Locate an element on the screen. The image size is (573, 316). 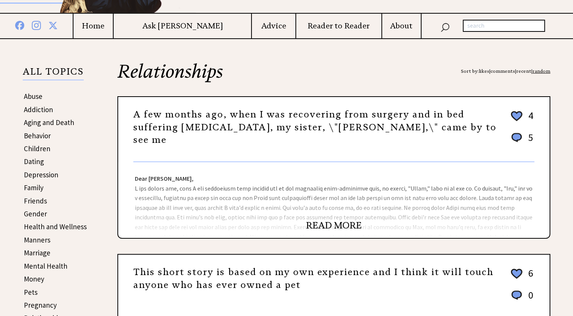
a: Gender is located at coordinates (35, 214).